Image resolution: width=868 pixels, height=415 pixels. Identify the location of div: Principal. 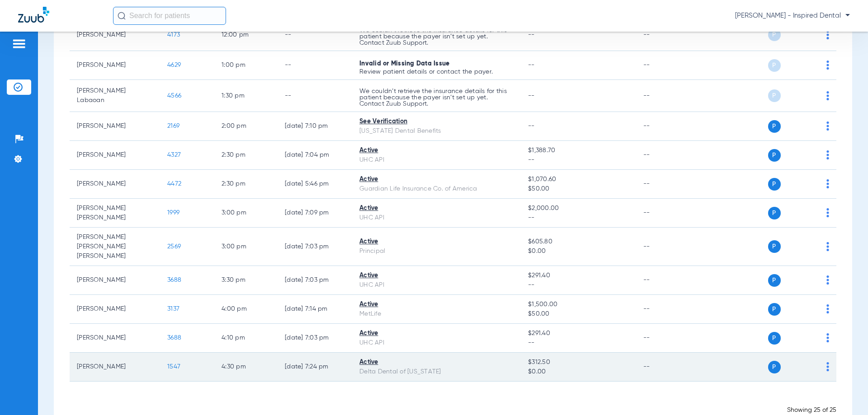
(437, 251).